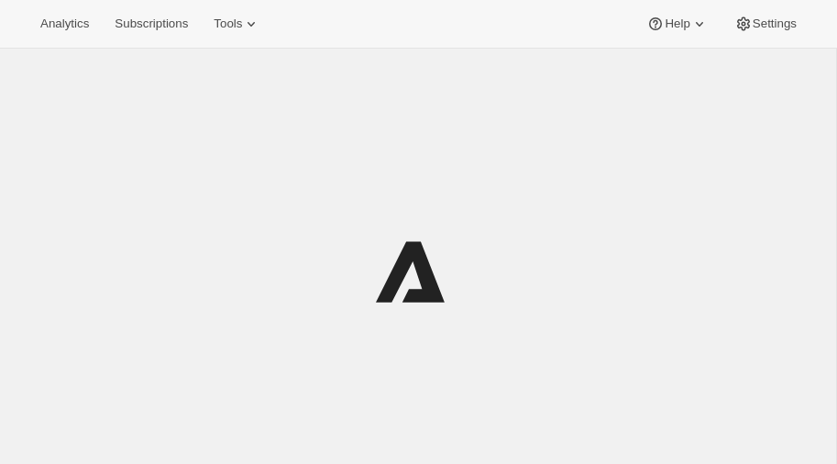 The height and width of the screenshot is (464, 837). I want to click on span: Settings, so click(775, 24).